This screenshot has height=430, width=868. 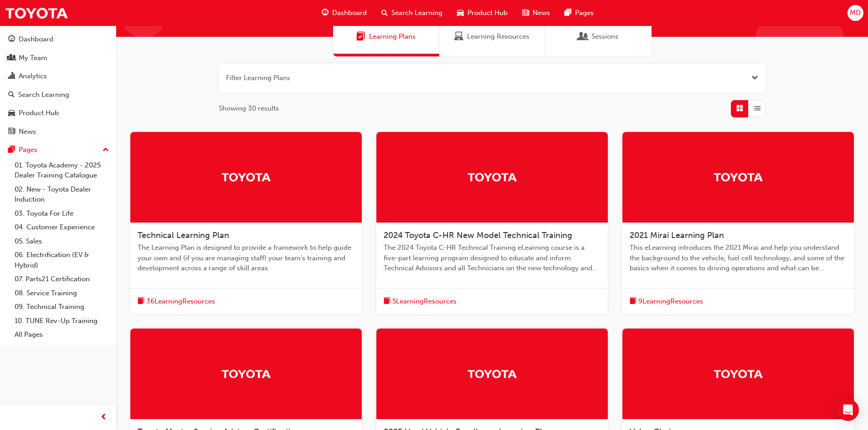 What do you see at coordinates (739, 109) in the screenshot?
I see `span: Grid` at bounding box center [739, 109].